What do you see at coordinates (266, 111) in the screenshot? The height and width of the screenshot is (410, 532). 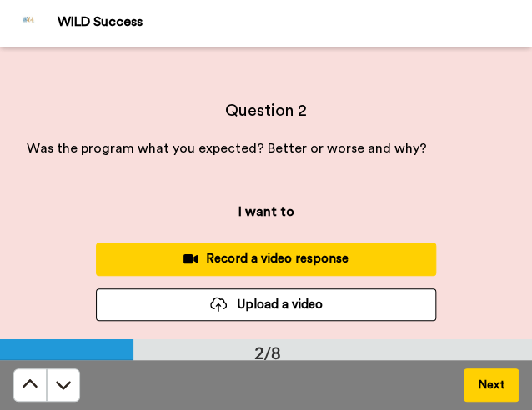 I see `h4: Question 2` at bounding box center [266, 111].